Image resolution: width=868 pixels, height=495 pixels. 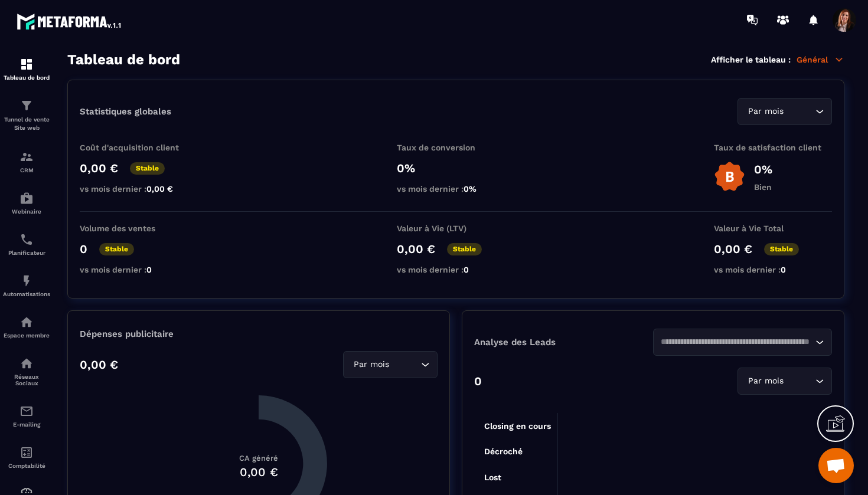 What do you see at coordinates (492, 478) in the screenshot?
I see `tspan: Lost` at bounding box center [492, 478].